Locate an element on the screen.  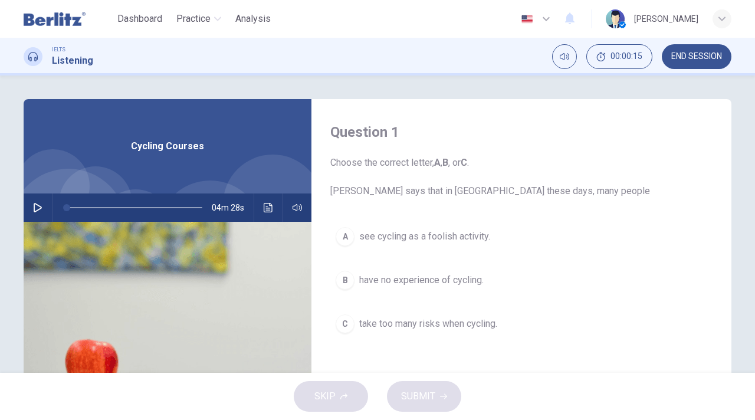
span: END SESSION is located at coordinates (696, 57).